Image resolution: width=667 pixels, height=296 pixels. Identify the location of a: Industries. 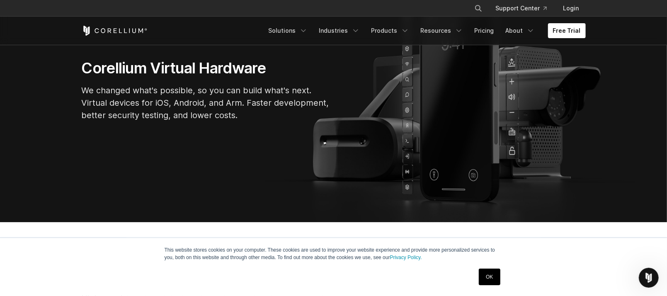
(340, 31).